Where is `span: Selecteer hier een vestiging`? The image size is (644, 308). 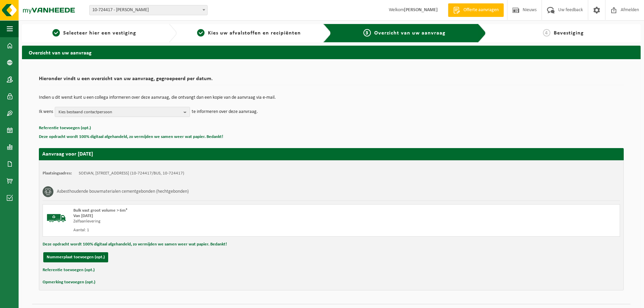 span: Selecteer hier een vestiging is located at coordinates (100, 33).